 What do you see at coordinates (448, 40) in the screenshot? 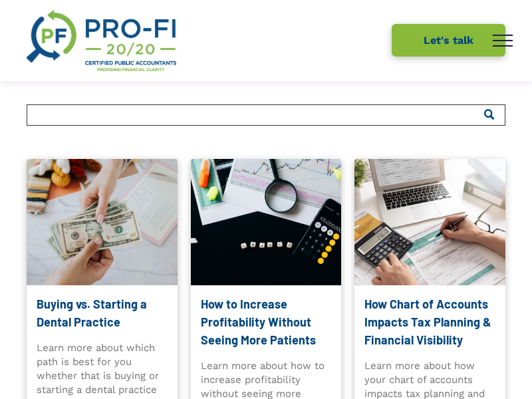
I see `a: Let's talk` at bounding box center [448, 40].